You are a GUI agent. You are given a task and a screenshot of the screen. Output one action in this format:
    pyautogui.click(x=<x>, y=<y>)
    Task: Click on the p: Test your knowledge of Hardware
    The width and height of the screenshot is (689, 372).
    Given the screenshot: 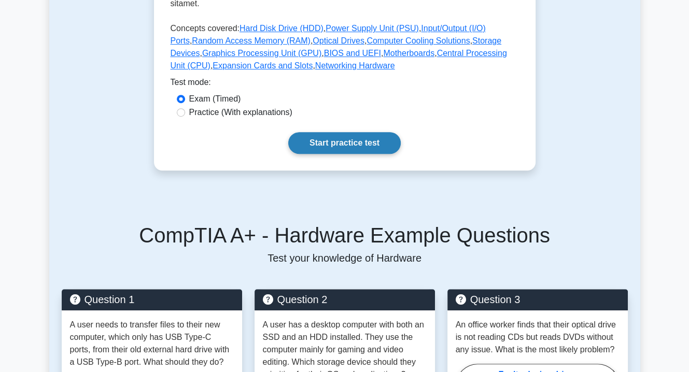 What is the action you would take?
    pyautogui.click(x=345, y=258)
    